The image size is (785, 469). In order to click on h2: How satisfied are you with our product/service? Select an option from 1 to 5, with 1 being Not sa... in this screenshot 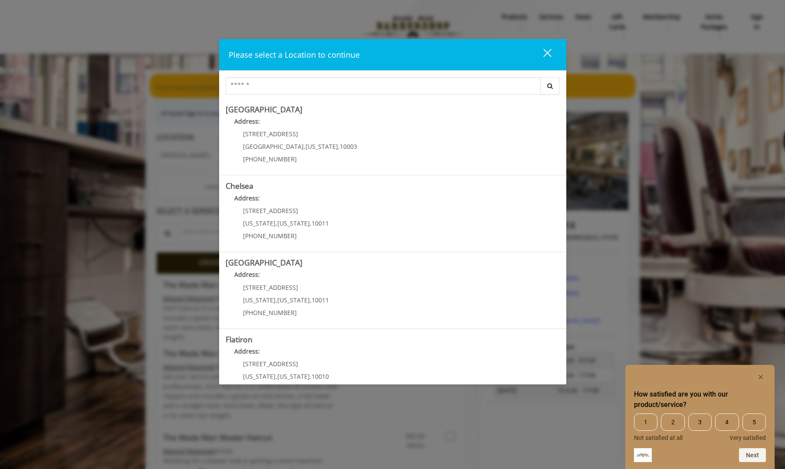, I will do `click(700, 399)`.